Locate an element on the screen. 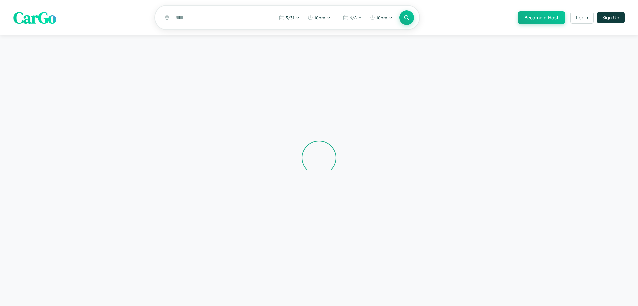 The height and width of the screenshot is (306, 638). button: Become a Host is located at coordinates (542, 18).